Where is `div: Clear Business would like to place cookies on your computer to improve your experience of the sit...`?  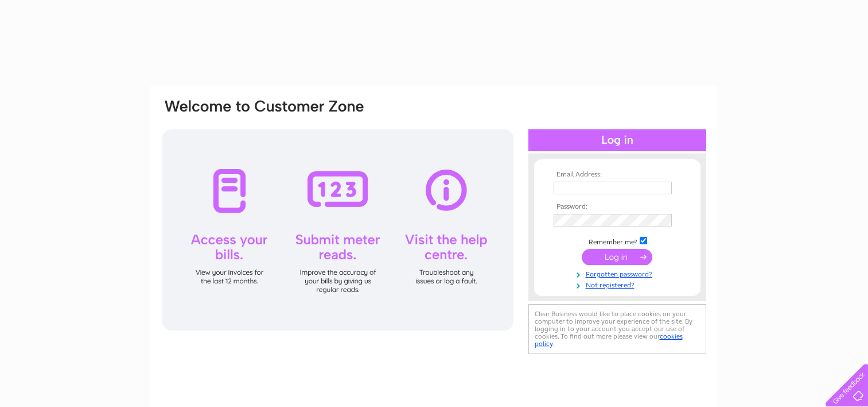
div: Clear Business would like to place cookies on your computer to improve your experience of the sit... is located at coordinates (617, 329).